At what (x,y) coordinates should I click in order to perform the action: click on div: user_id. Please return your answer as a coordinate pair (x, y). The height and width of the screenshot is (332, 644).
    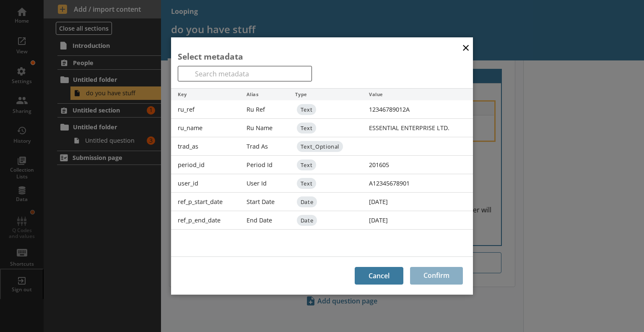
    Looking at the image, I should click on (205, 183).